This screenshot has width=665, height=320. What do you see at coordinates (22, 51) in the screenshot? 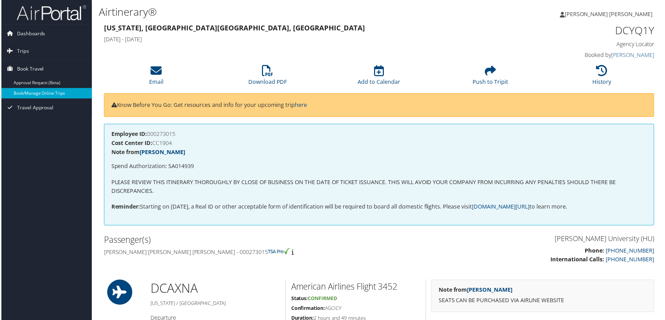
I see `span: Trips` at bounding box center [22, 51].